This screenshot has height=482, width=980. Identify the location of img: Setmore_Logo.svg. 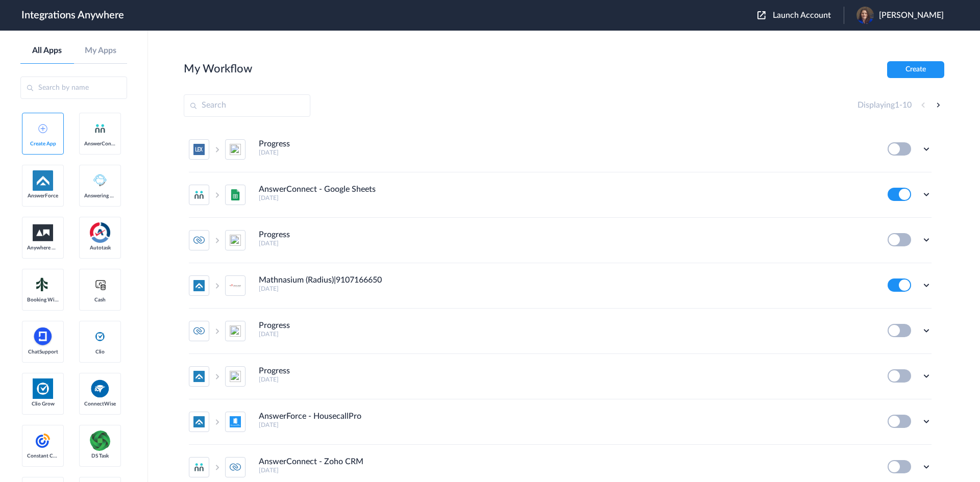
(43, 285).